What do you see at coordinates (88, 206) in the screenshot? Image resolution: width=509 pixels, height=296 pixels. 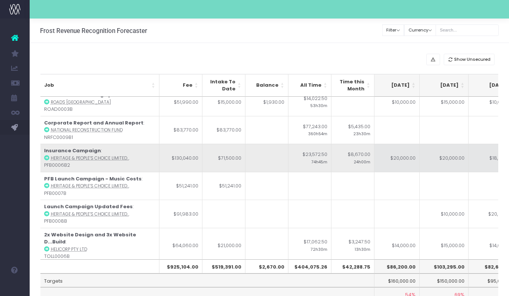 I see `strong: Launch Campaign Updated Fees` at bounding box center [88, 206].